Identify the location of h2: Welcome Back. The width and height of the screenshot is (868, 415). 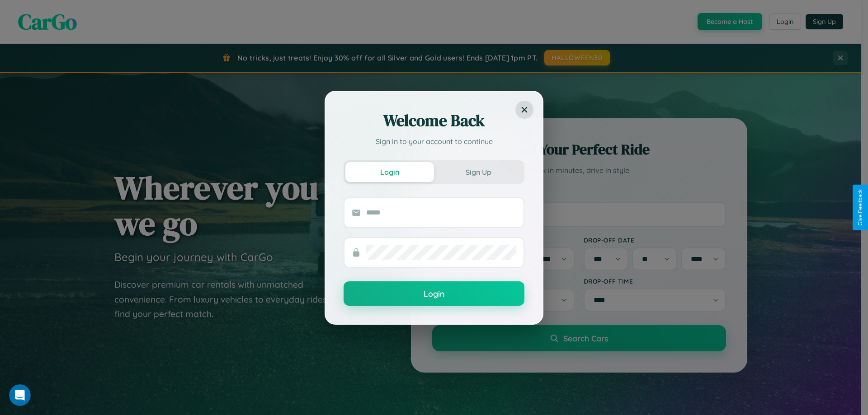
(434, 121).